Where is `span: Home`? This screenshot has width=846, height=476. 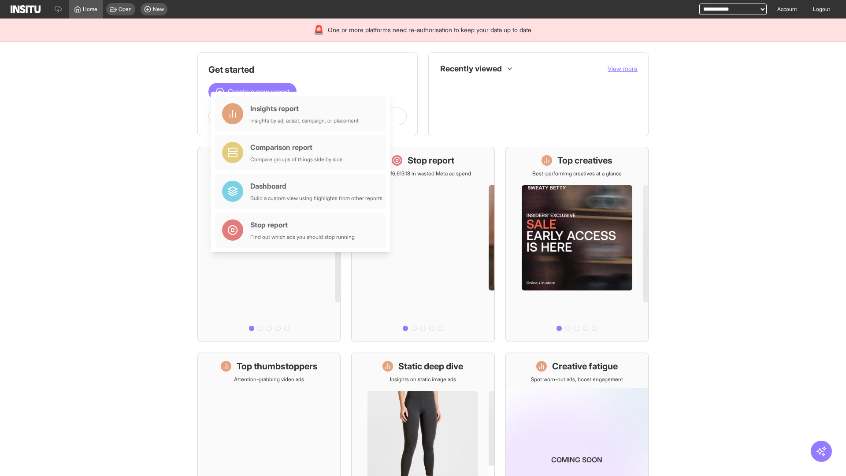
span: Home is located at coordinates (90, 9).